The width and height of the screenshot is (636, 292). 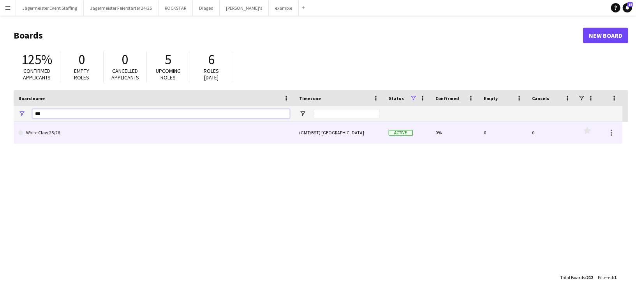 What do you see at coordinates (590, 277) in the screenshot?
I see `span: 212` at bounding box center [590, 277].